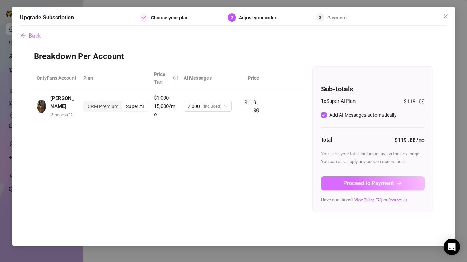  What do you see at coordinates (364, 200) in the screenshot?
I see `span: Have questions? or` at bounding box center [364, 200].